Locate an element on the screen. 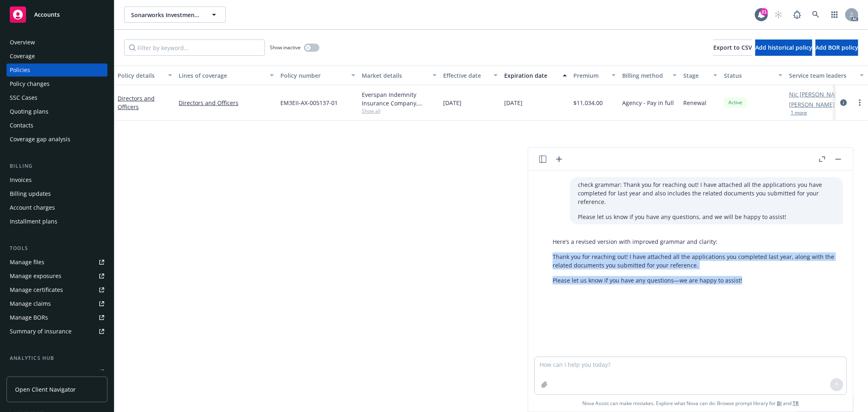  span: Show all is located at coordinates (399, 111).